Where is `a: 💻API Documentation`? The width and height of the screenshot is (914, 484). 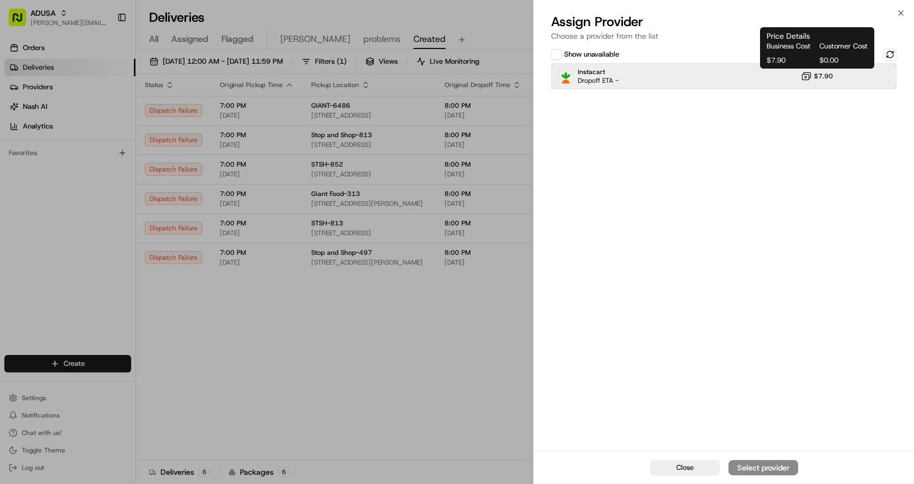
a: 💻API Documentation is located at coordinates (133, 163).